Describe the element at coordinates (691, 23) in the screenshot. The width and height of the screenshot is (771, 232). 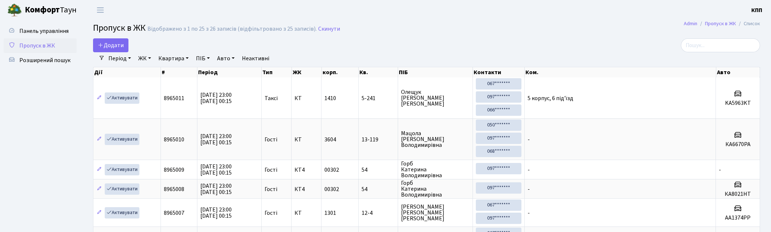
I see `a: Admin` at that location.